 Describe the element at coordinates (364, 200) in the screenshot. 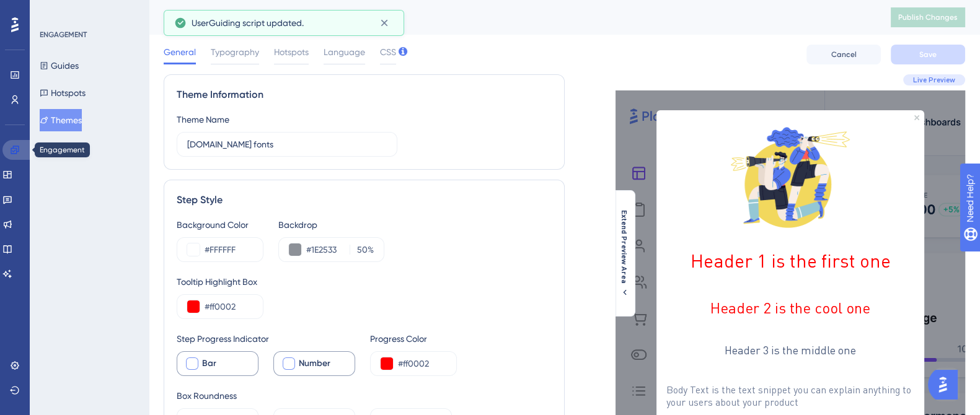

I see `div: Step Style` at that location.